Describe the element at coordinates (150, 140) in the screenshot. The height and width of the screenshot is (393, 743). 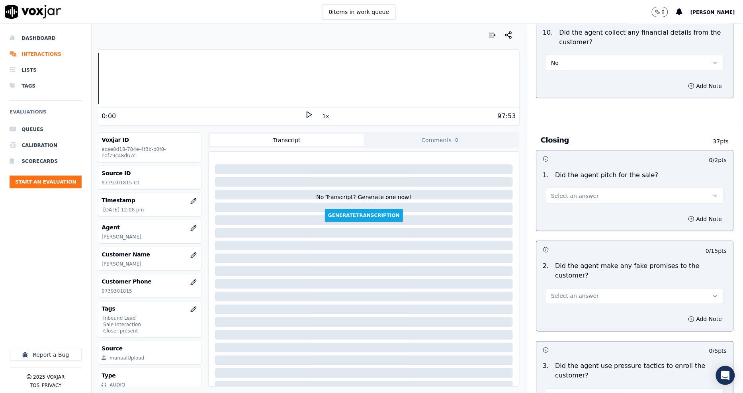
I see `h3: Voxjar ID` at that location.